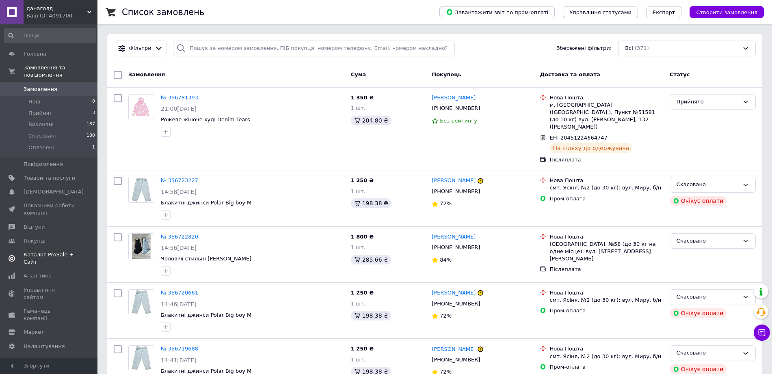  I want to click on span: Завантажити звіт по пром-оплаті, so click(497, 12).